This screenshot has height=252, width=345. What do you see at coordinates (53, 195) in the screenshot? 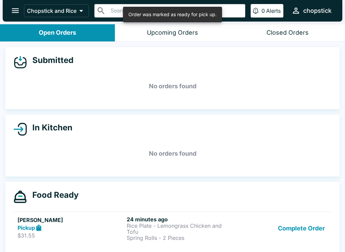
I see `h4: Food Ready` at bounding box center [53, 195].